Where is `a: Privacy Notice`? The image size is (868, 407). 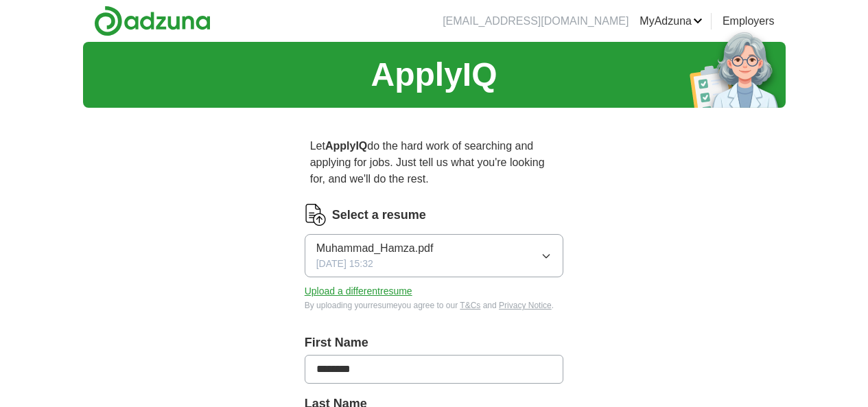
a: Privacy Notice is located at coordinates (525, 305).